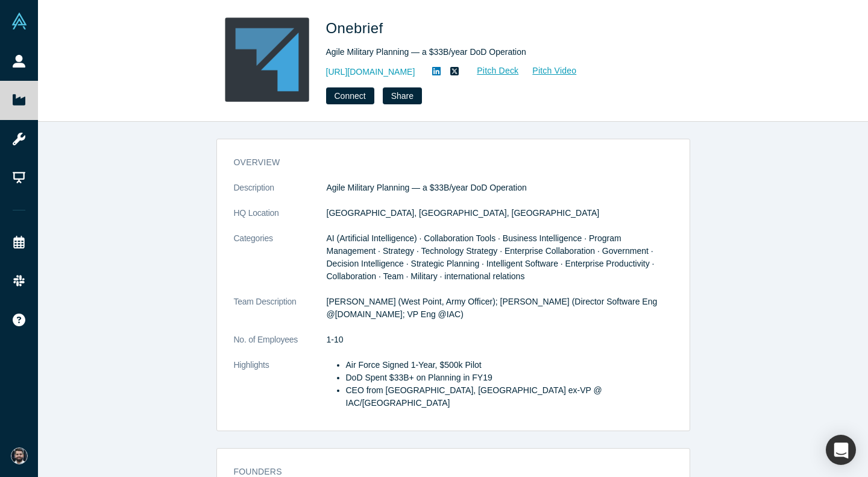 The height and width of the screenshot is (477, 868). What do you see at coordinates (495, 52) in the screenshot?
I see `div: Agile Military Planning — a $33B/year DoD Operation` at bounding box center [495, 52].